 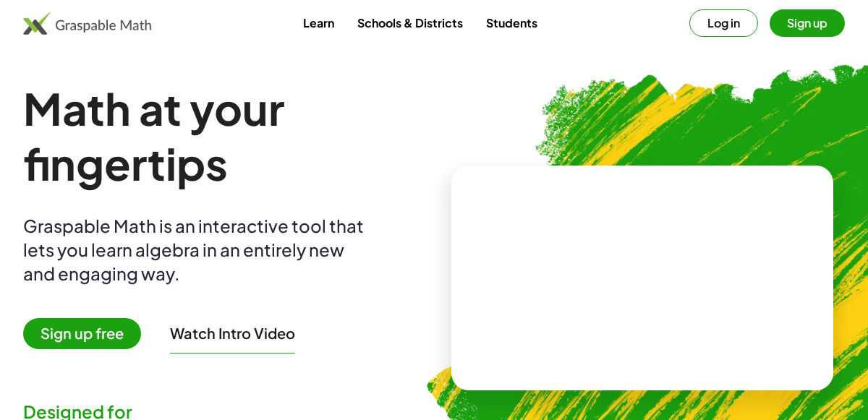 What do you see at coordinates (318, 23) in the screenshot?
I see `a: Learn` at bounding box center [318, 23].